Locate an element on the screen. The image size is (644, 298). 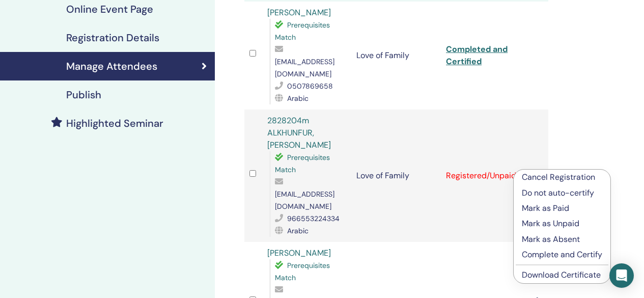
h4: Highlighted Seminar is located at coordinates (114, 123).